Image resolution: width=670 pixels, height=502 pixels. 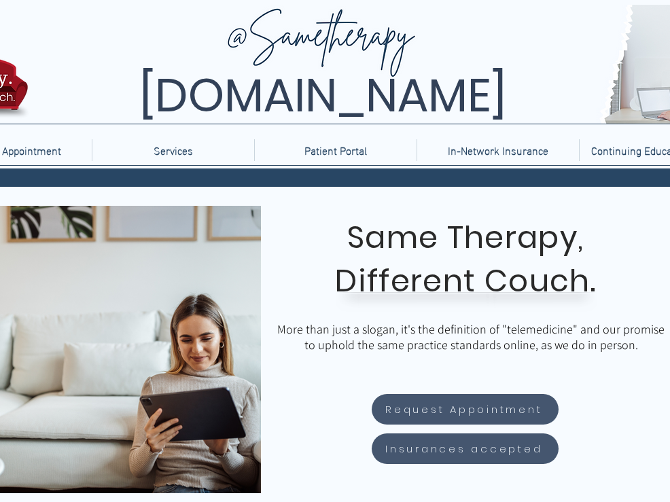 I want to click on a: Request Appointment, so click(x=465, y=409).